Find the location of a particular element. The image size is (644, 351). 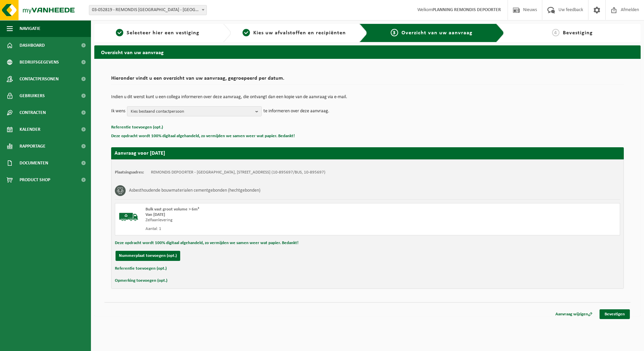

span: 1 is located at coordinates (120, 33).